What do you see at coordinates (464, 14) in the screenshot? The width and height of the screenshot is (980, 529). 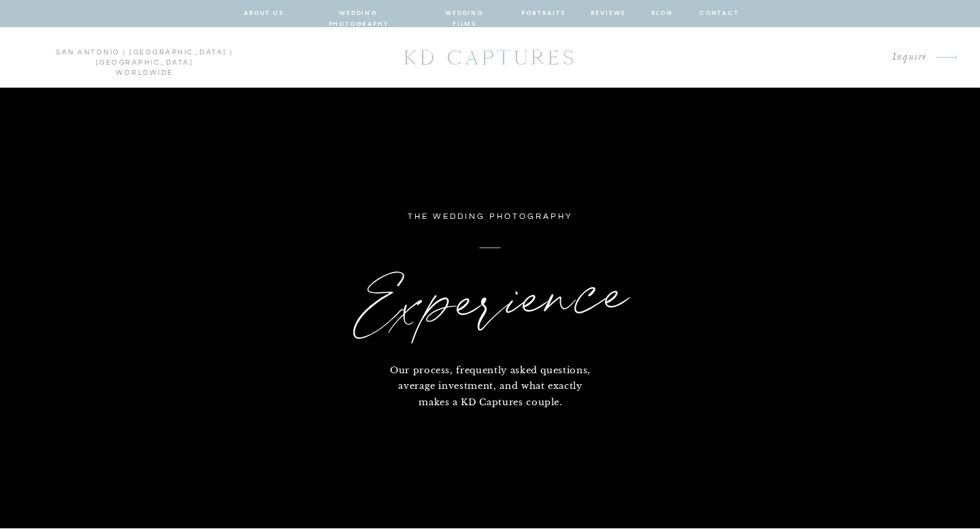 I see `a: wedding films` at bounding box center [464, 14].